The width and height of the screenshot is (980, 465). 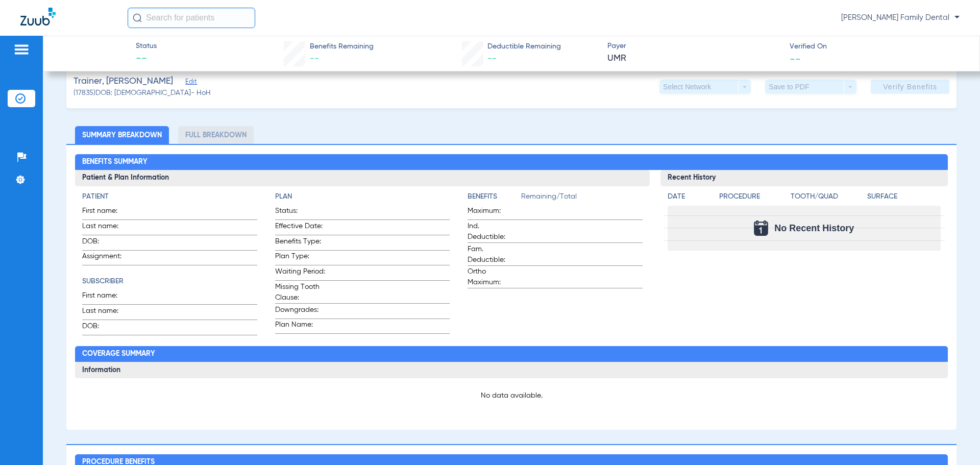 I want to click on span: Assignment:, so click(x=107, y=258).